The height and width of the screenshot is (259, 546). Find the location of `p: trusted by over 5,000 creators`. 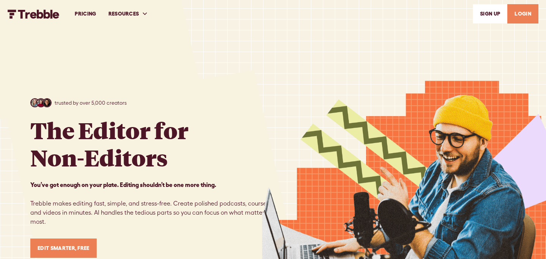

p: trusted by over 5,000 creators is located at coordinates (91, 103).